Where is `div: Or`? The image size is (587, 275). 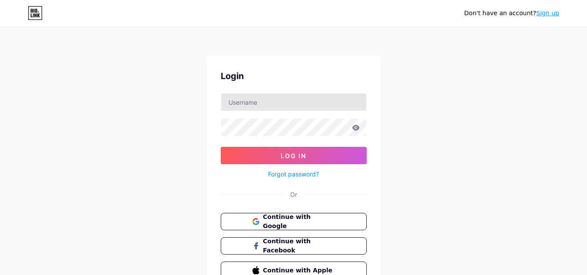 div: Or is located at coordinates (294, 194).